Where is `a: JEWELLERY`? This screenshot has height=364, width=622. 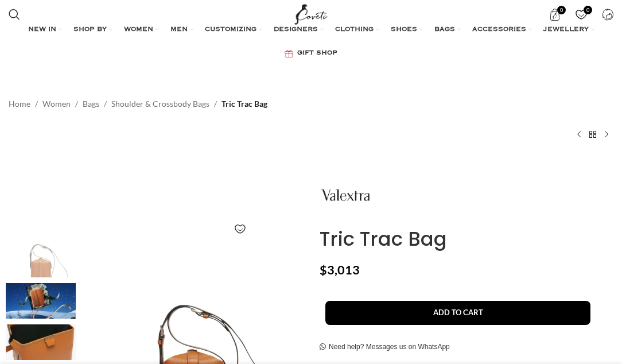
a: JEWELLERY is located at coordinates (569, 30).